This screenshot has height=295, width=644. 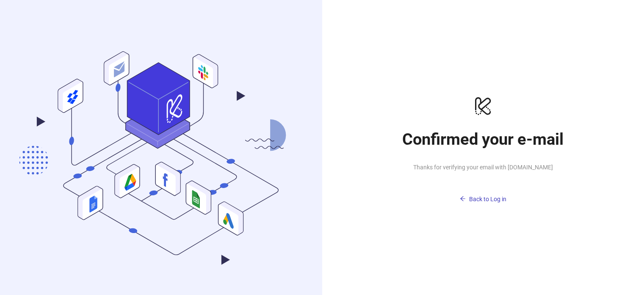 What do you see at coordinates (483, 140) in the screenshot?
I see `h1: Confirmed your e-mail` at bounding box center [483, 140].